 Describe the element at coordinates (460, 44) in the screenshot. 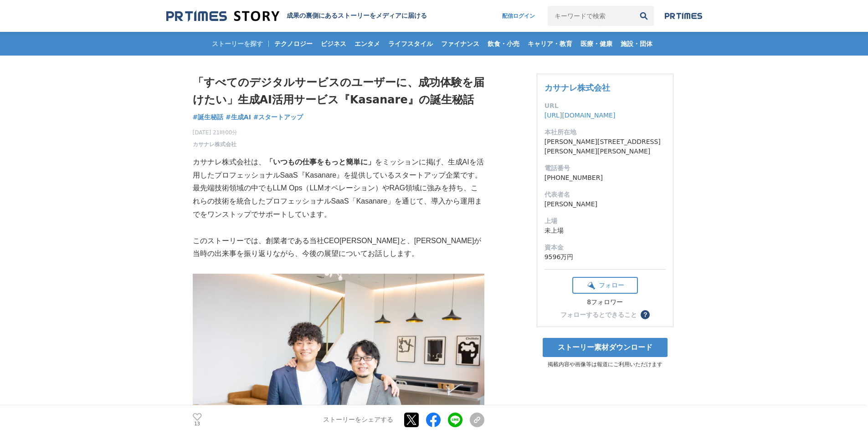

I see `a: ファイナンス` at that location.